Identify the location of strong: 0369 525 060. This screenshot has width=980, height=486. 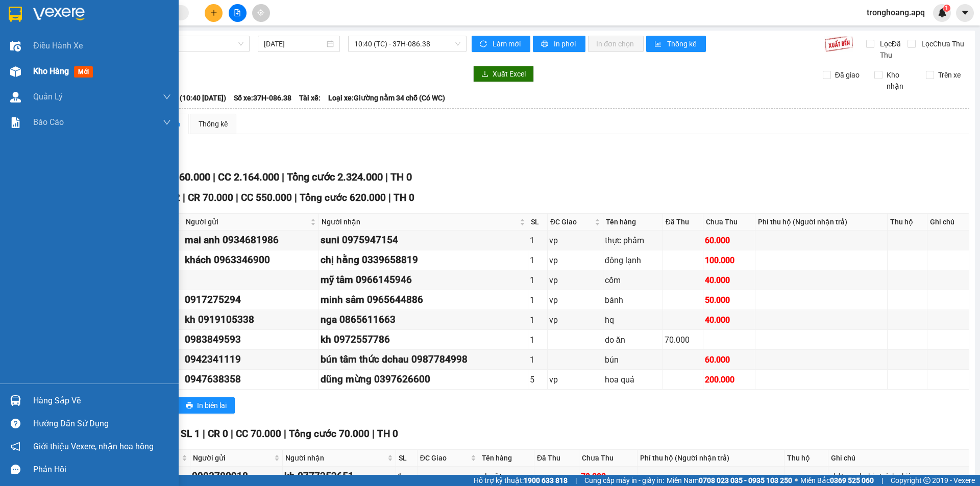
(852, 480).